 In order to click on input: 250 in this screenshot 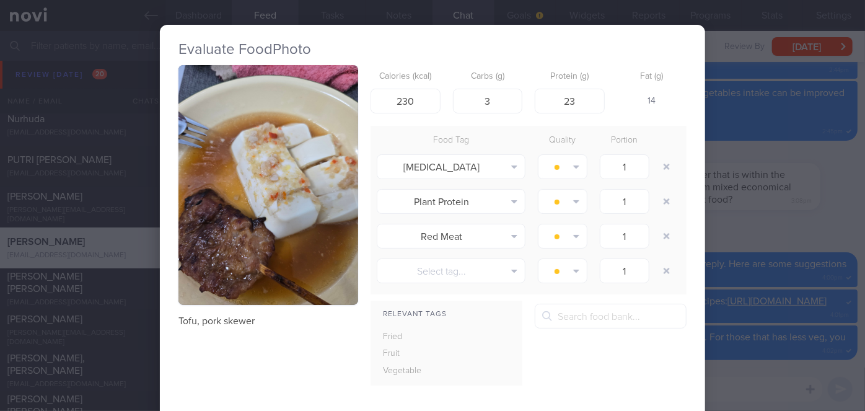, I will do `click(405, 101)`.